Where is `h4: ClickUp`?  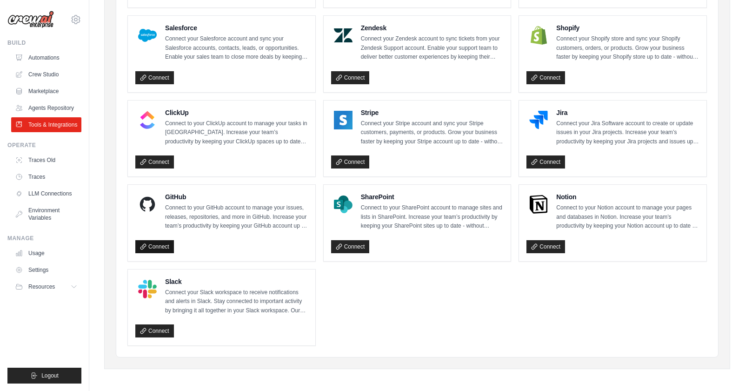
h4: ClickUp is located at coordinates (236, 113).